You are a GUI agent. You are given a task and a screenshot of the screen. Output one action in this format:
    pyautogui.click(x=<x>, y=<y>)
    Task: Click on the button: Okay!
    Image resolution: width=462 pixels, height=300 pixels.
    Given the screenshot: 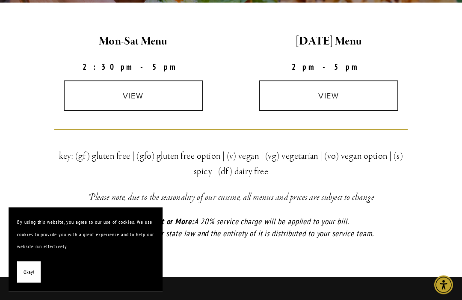 What is the action you would take?
    pyautogui.click(x=29, y=272)
    